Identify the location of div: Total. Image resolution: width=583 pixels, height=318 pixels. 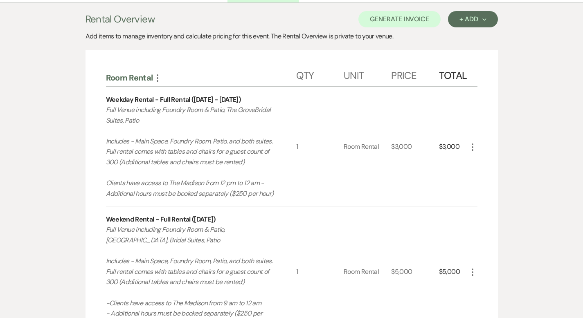
(453, 74).